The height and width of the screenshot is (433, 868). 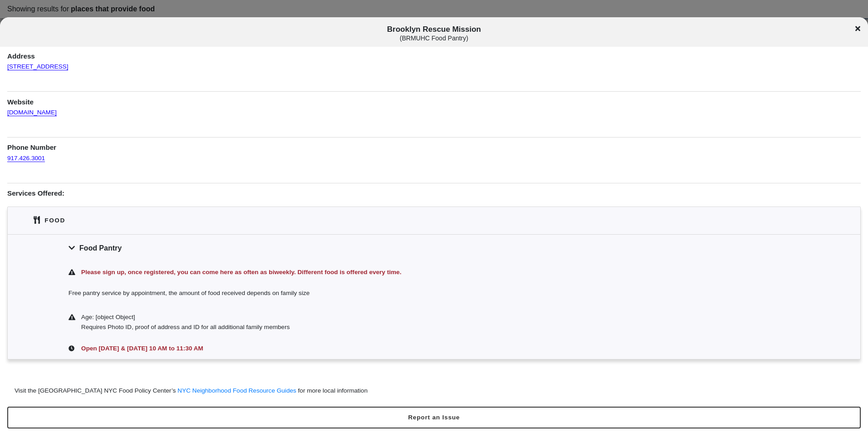 What do you see at coordinates (55, 220) in the screenshot?
I see `div: Food` at bounding box center [55, 220].